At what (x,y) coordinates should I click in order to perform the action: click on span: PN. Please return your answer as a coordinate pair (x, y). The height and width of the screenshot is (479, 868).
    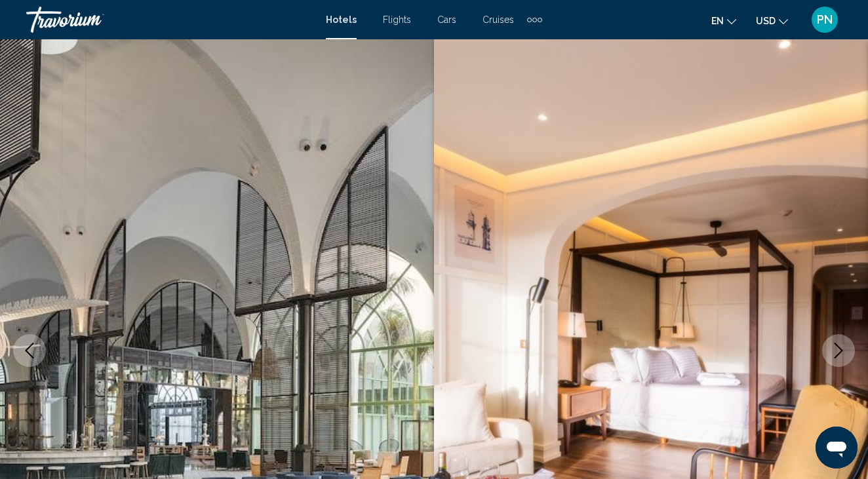
    Looking at the image, I should click on (825, 20).